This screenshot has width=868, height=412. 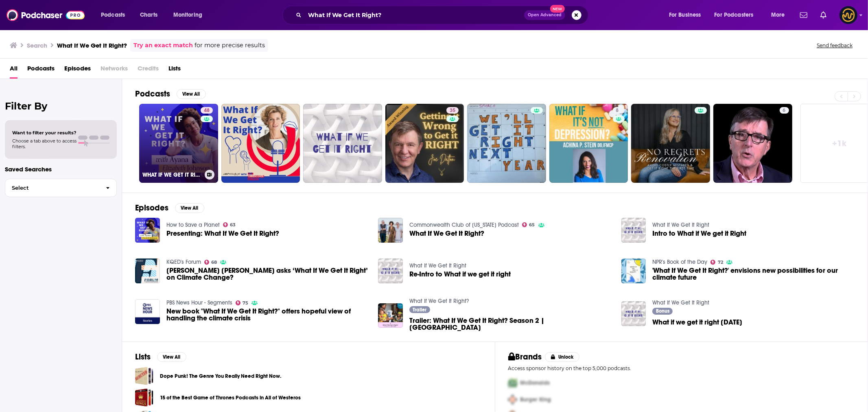 What do you see at coordinates (230, 45) in the screenshot?
I see `span: for more precise results` at bounding box center [230, 45].